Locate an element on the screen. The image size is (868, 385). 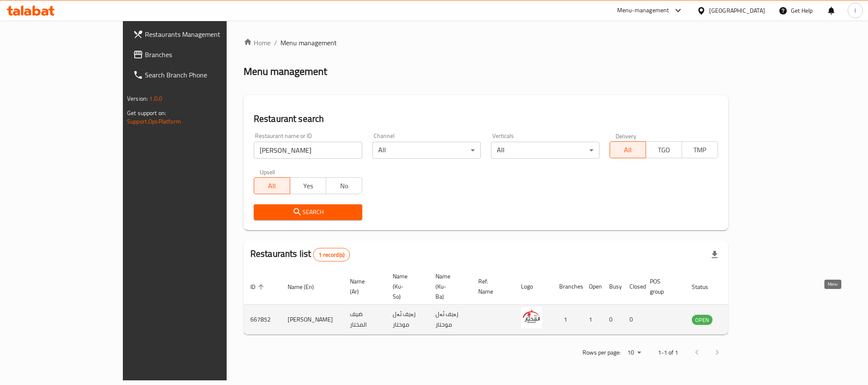
button: TMP is located at coordinates (700, 150).